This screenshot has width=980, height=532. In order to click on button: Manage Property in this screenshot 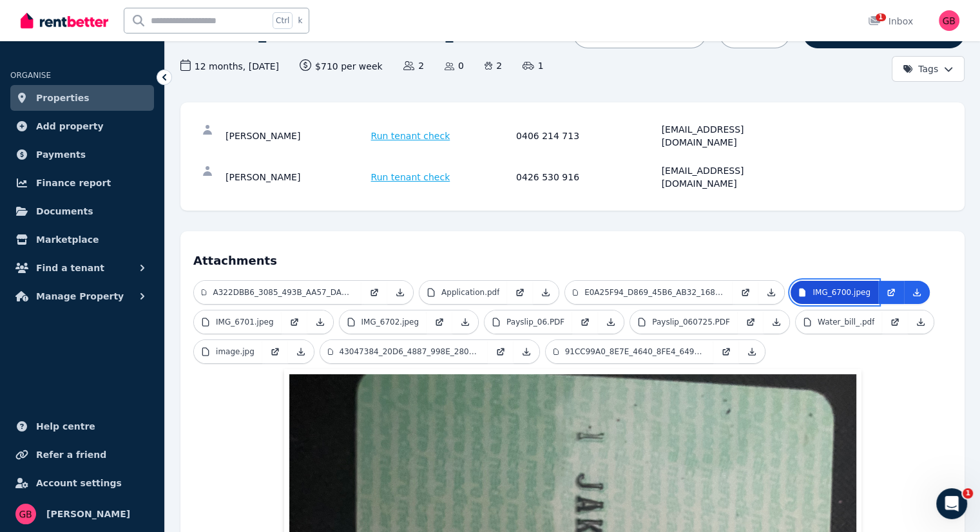, I will do `click(82, 297)`.